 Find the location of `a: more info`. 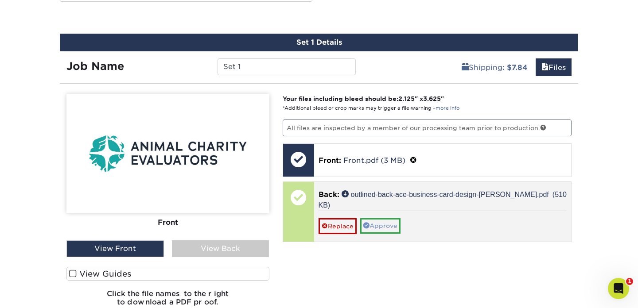

a: more info is located at coordinates (448, 108).